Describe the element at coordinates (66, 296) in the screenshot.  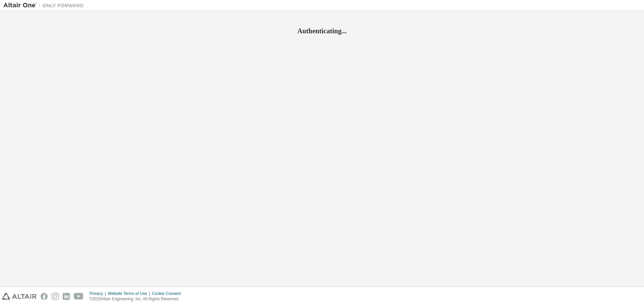
I see `img: linkedin.svg` at that location.